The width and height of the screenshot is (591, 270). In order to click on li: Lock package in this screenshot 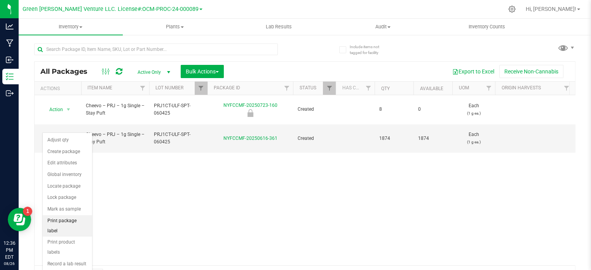, I will do `click(67, 198)`.